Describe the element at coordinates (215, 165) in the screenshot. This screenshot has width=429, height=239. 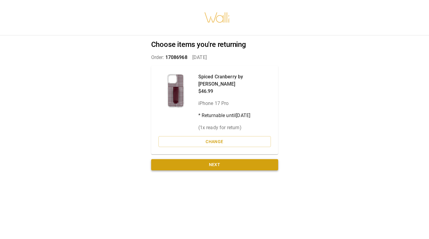
I see `button: Next` at that location.